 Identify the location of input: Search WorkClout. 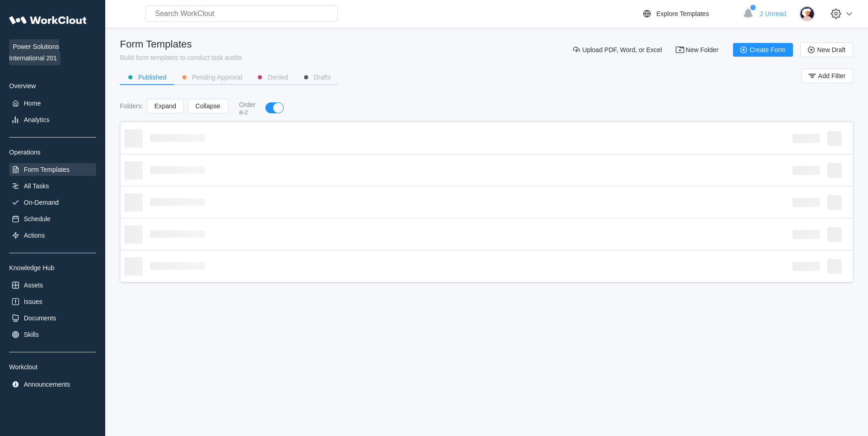
(242, 13).